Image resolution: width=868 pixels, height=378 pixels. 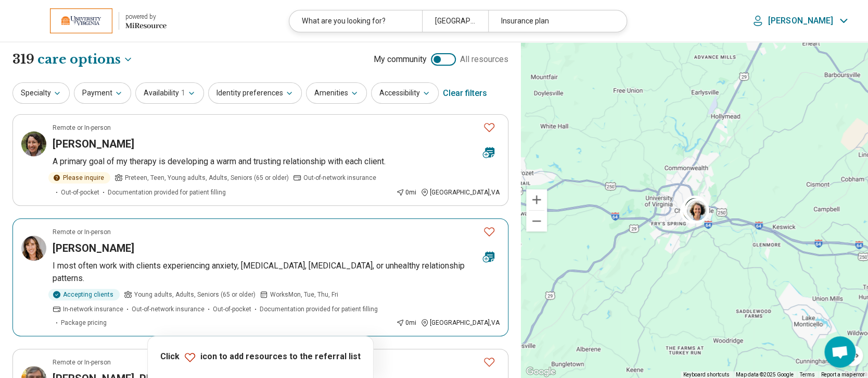 I want to click on span: 1, so click(x=183, y=93).